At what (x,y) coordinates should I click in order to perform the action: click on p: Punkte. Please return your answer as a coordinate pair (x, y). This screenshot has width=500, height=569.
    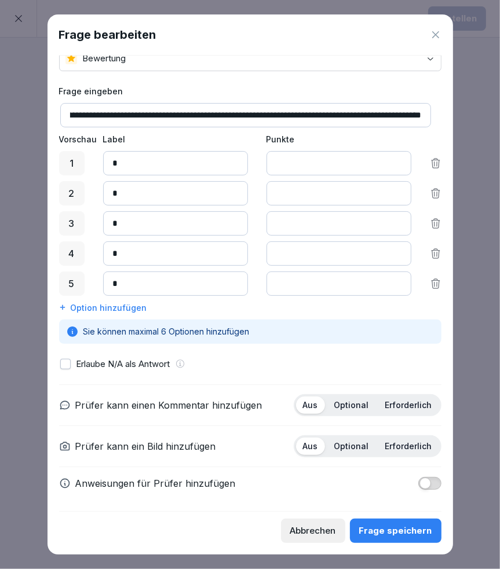
    Looking at the image, I should click on (339, 139).